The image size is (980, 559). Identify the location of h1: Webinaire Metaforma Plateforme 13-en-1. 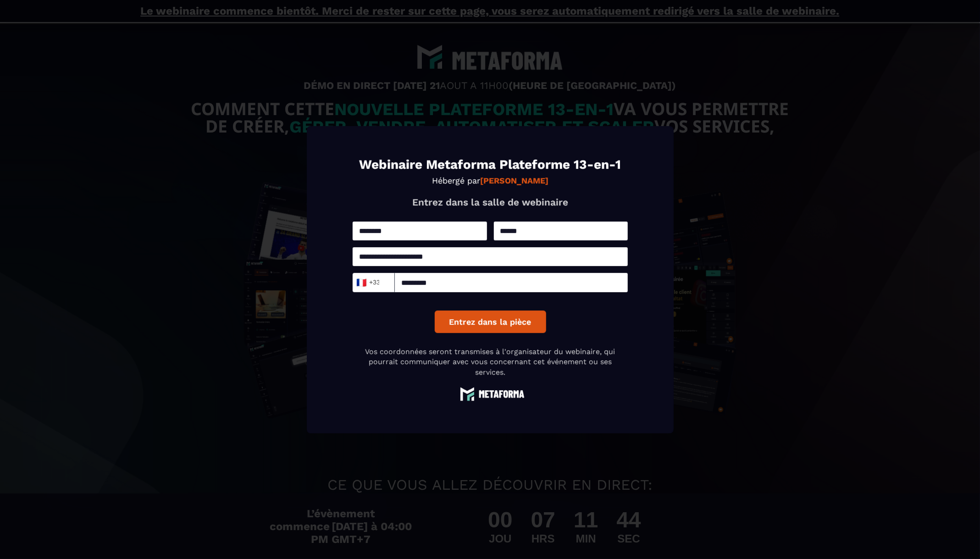
(490, 164).